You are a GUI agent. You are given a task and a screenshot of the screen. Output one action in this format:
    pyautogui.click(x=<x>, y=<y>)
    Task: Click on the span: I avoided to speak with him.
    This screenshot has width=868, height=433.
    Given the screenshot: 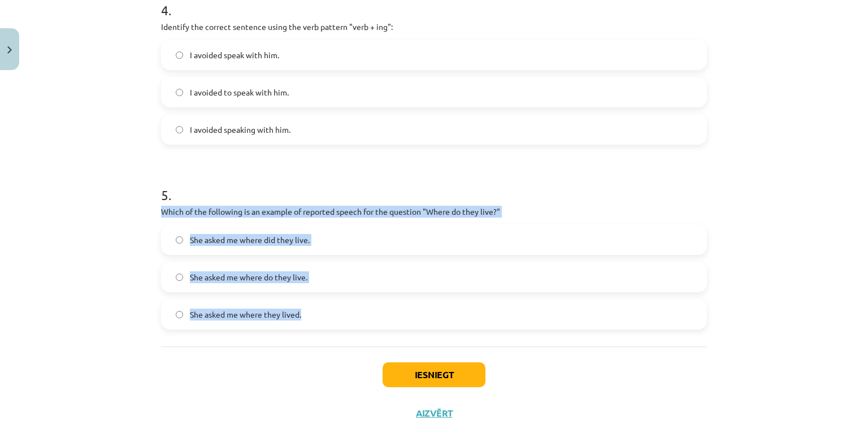 What is the action you would take?
    pyautogui.click(x=239, y=92)
    